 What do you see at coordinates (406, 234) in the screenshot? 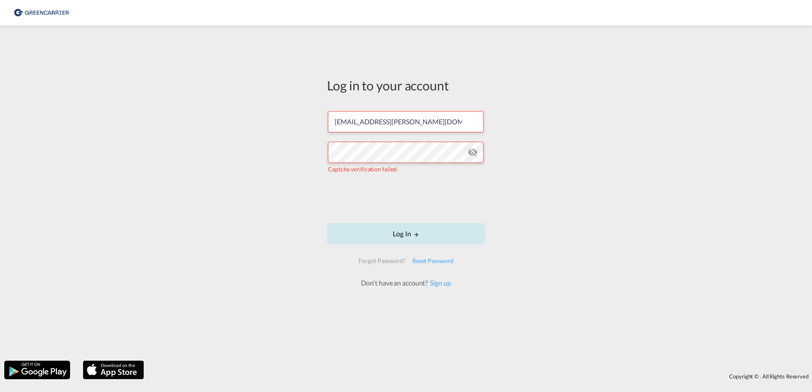
I see `button: LOGIN` at bounding box center [406, 234].